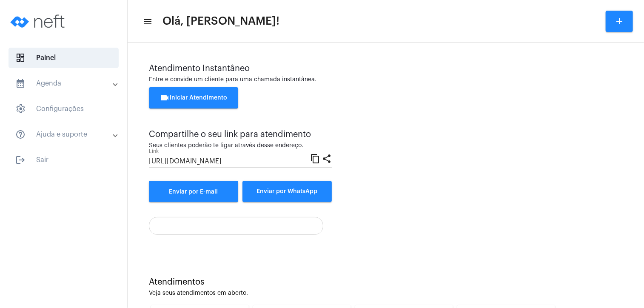  What do you see at coordinates (315, 158) in the screenshot?
I see `mat-icon: content_copy` at bounding box center [315, 158].